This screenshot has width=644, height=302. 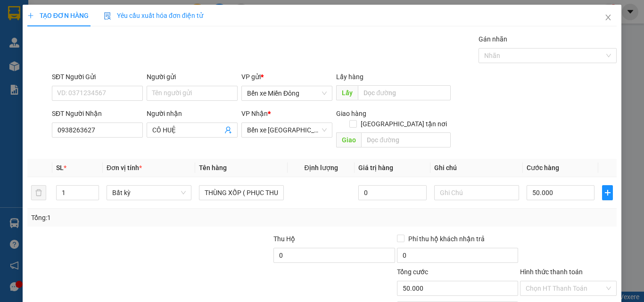 What do you see at coordinates (213, 168) in the screenshot?
I see `span: Tên hàng` at bounding box center [213, 168].